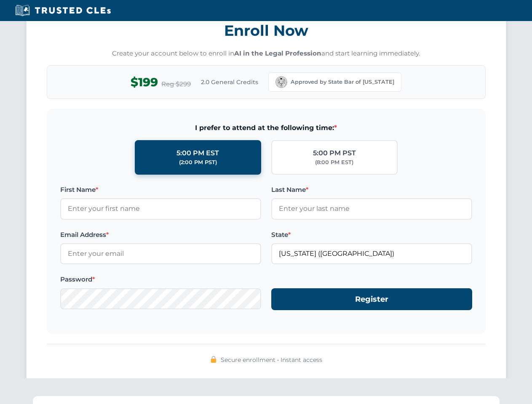  What do you see at coordinates (271, 360) in the screenshot?
I see `span: Secure enrollment • Instant access` at bounding box center [271, 360].